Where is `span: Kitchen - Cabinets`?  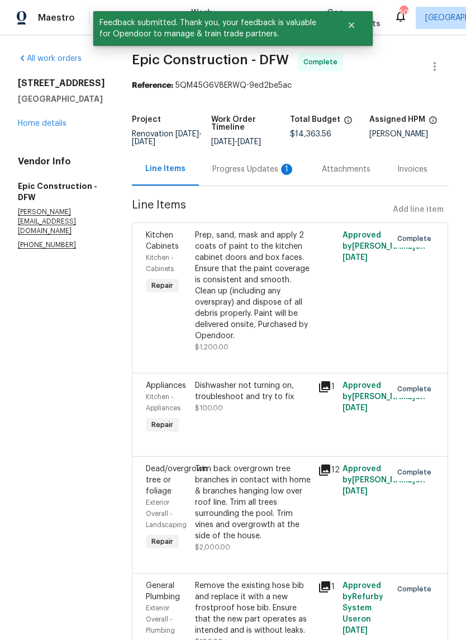
span: Kitchen - Cabinets is located at coordinates (160, 263).